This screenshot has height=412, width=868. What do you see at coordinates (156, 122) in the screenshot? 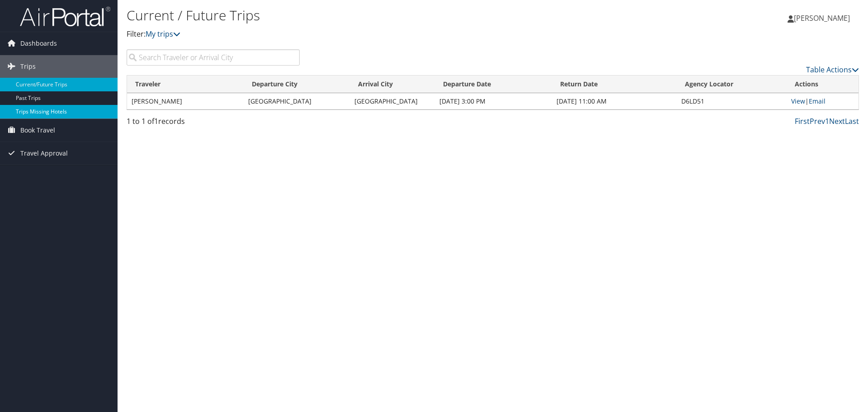
I see `span: 1` at bounding box center [156, 122].